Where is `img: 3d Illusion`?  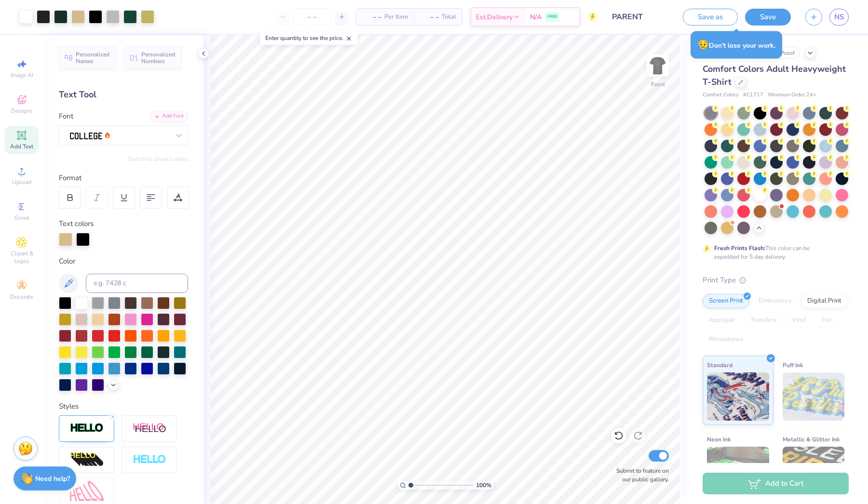
img: 3d Illusion is located at coordinates (87, 460).